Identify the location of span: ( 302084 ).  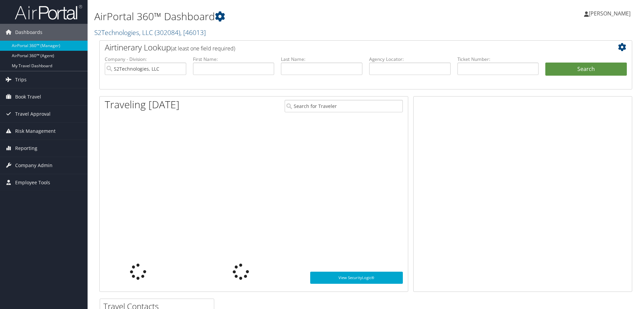
(168, 32).